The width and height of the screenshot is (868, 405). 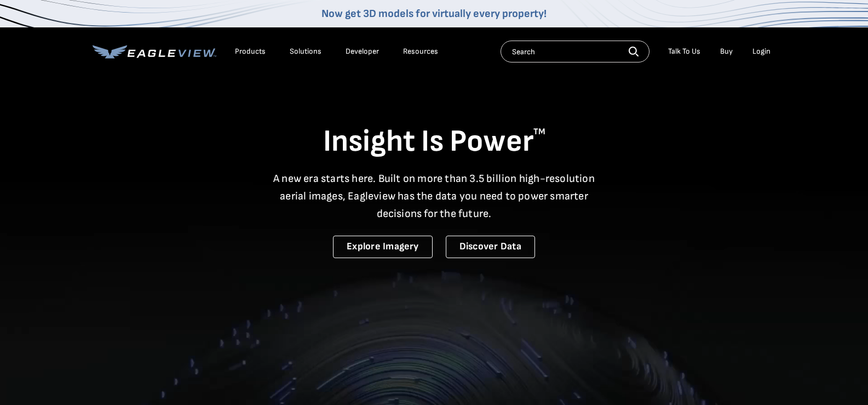 I want to click on a: Now get 3D models for virtually every property!, so click(x=434, y=14).